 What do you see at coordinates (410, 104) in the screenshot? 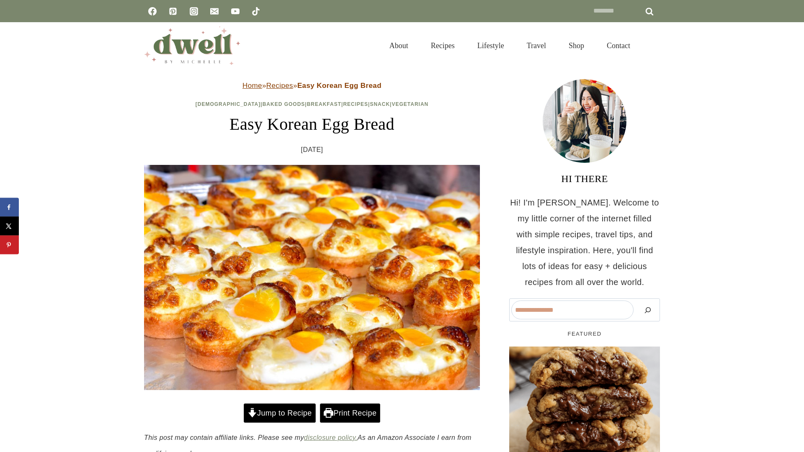
I see `a: Vegetarian` at bounding box center [410, 104].